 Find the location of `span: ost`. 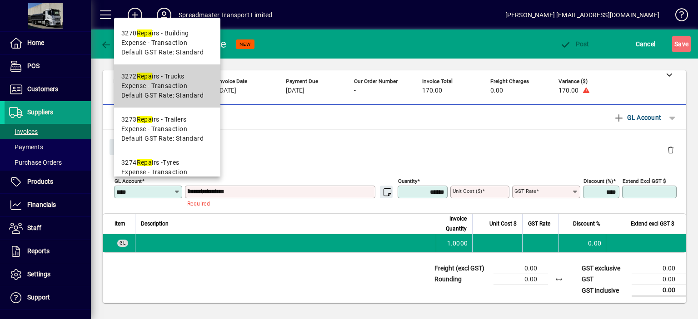

span: ost is located at coordinates (574, 44).